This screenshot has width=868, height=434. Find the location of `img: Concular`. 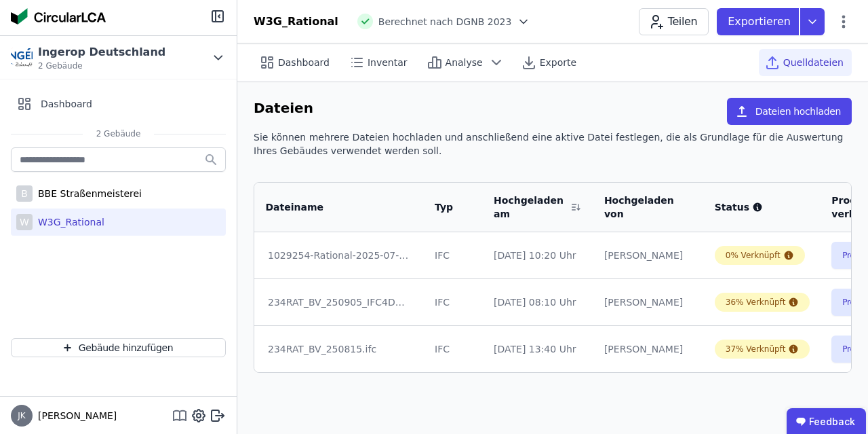

img: Concular is located at coordinates (58, 17).